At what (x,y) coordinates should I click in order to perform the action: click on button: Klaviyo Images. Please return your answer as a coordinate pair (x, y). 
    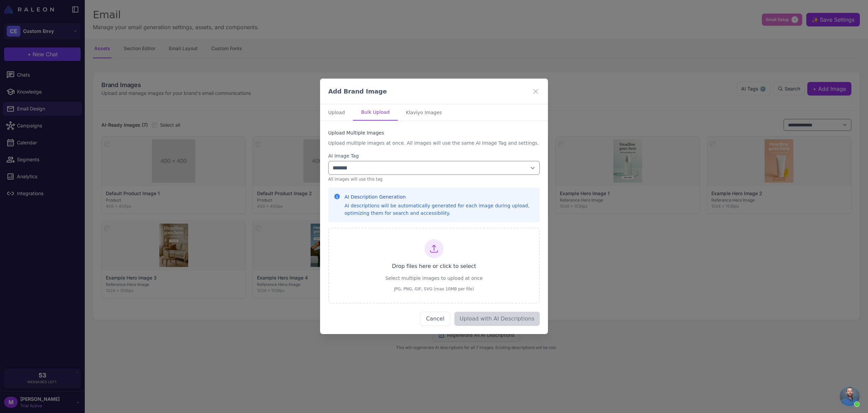
    Looking at the image, I should click on (424, 112).